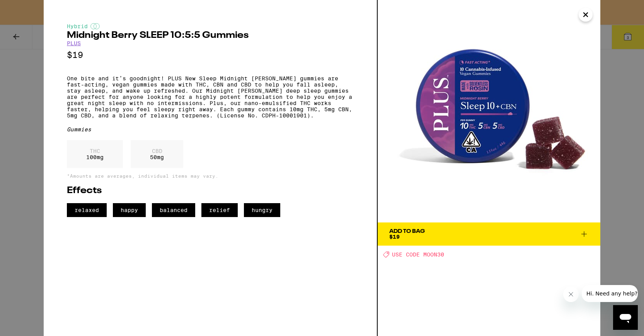 The image size is (644, 336). Describe the element at coordinates (210, 35) in the screenshot. I see `h2: Midnight Berry SLEEP 10:5:5 Gummies` at that location.